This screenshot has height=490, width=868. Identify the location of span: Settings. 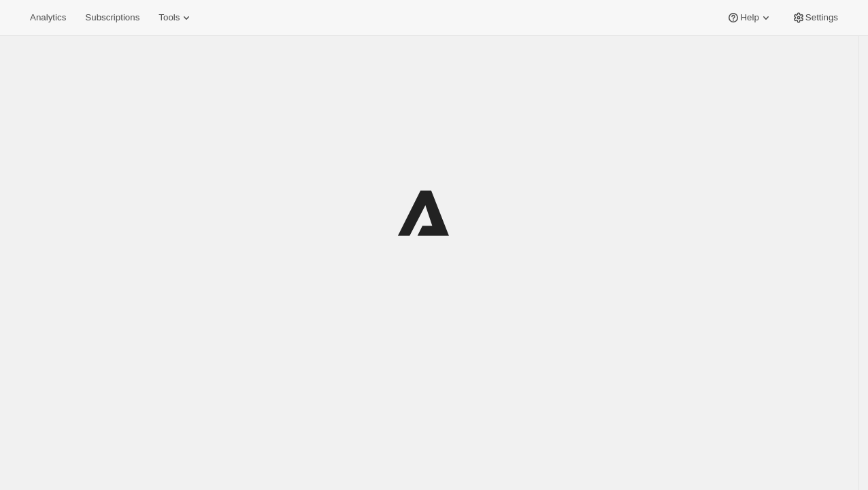
(822, 17).